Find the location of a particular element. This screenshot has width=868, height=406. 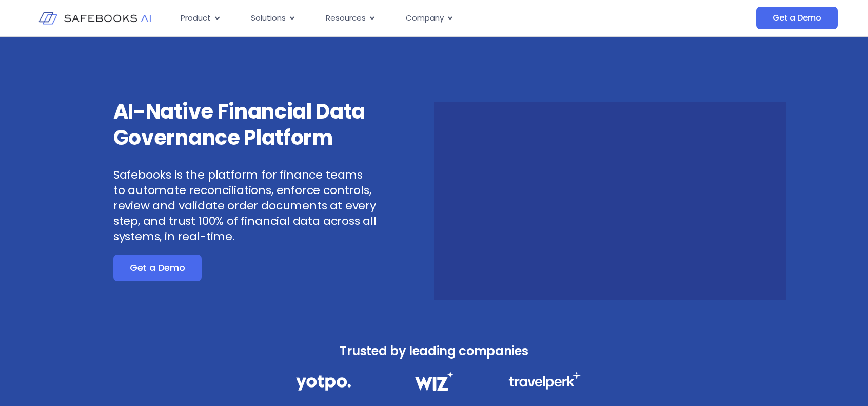

img: Financial Data Governance 3 is located at coordinates (545, 380).